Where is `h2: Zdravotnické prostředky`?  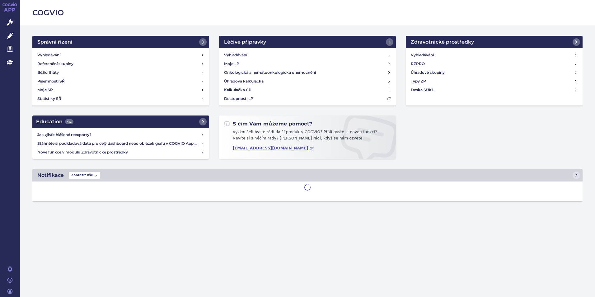
h2: Zdravotnické prostředky is located at coordinates (442, 42).